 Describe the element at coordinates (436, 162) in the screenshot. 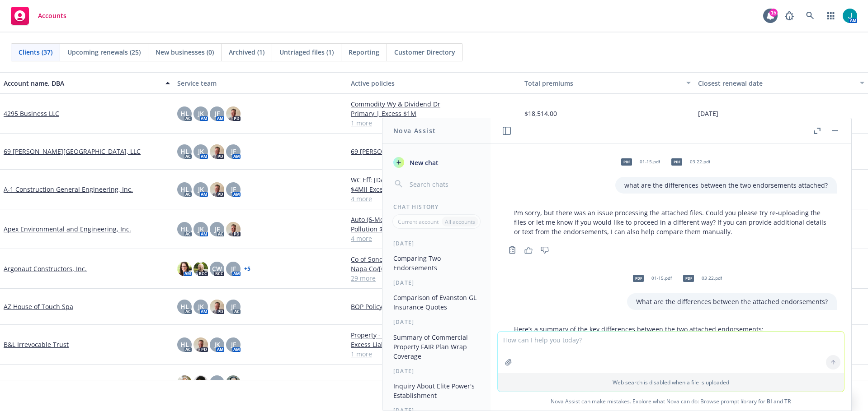

I see `button: New chat` at that location.